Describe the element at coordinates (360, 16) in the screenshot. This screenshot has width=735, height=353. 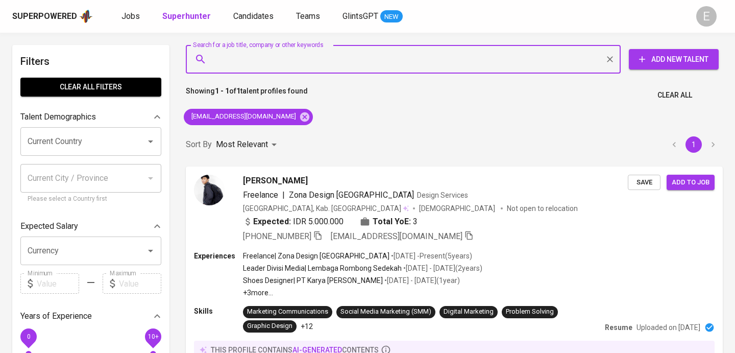
I see `span: GlintsGPT` at that location.